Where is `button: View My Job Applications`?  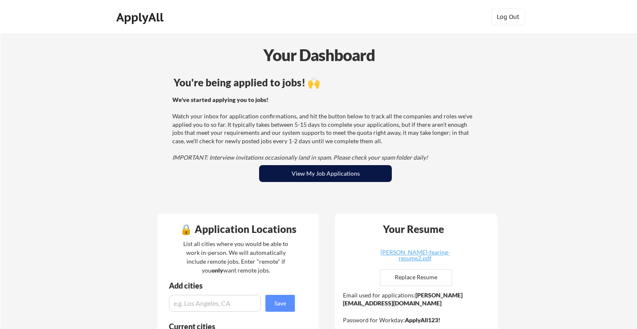
button: View My Job Applications is located at coordinates (325, 173).